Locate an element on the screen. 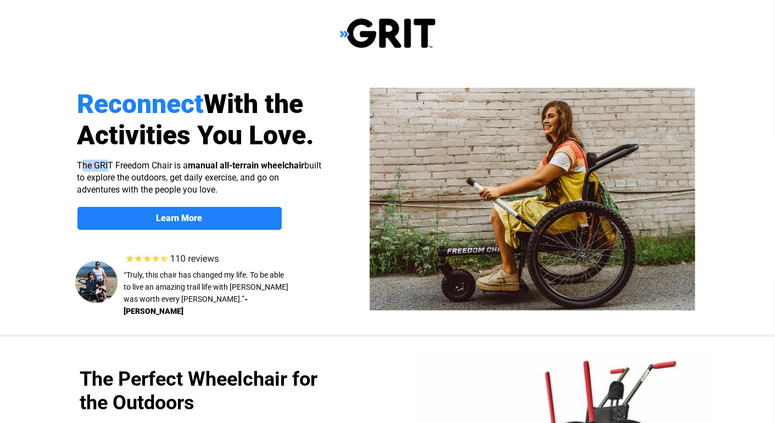 The height and width of the screenshot is (423, 775). a: Learn More is located at coordinates (180, 219).